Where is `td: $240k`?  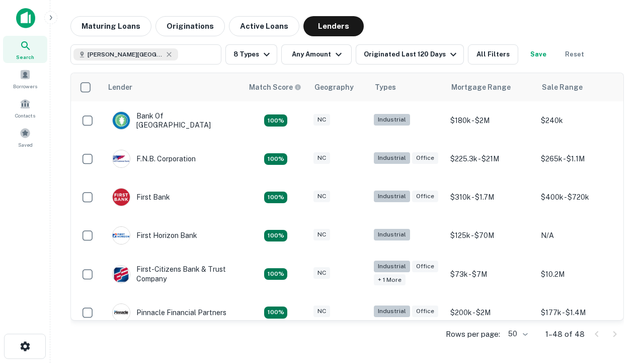
td: $240k is located at coordinates (581, 120).